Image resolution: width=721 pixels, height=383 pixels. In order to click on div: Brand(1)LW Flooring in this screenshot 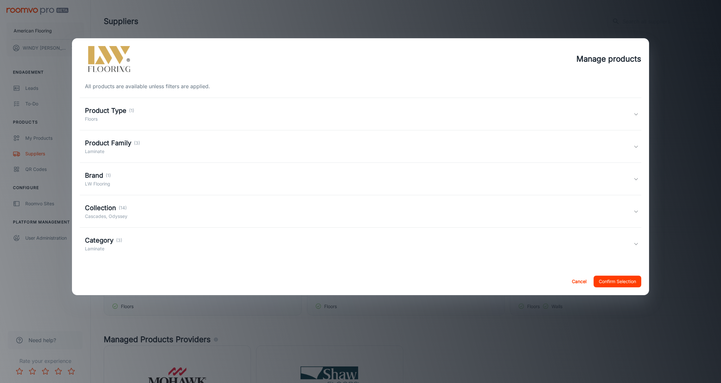, I will do `click(360, 179)`.